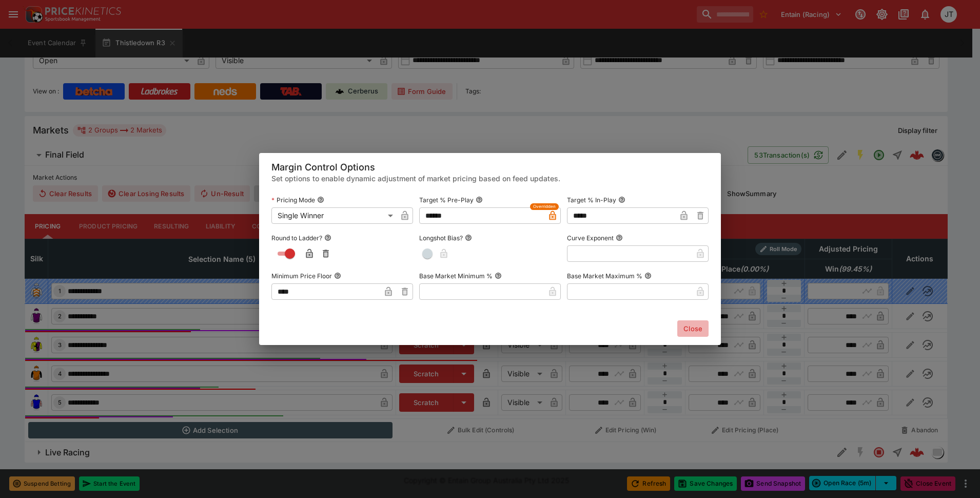 The image size is (980, 498). Describe the element at coordinates (446, 199) in the screenshot. I see `p: Target % Pre-Play` at that location.